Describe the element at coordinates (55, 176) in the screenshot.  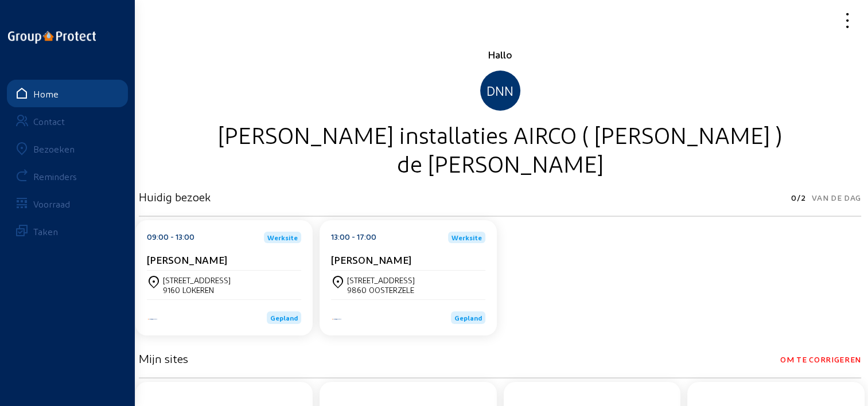
I see `div: Reminders` at that location.